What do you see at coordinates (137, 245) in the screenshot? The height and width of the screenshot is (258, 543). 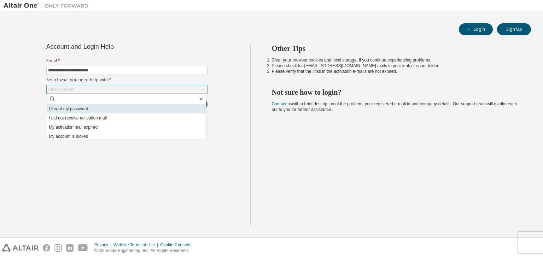 I see `div: Website Terms of Use` at bounding box center [137, 245].